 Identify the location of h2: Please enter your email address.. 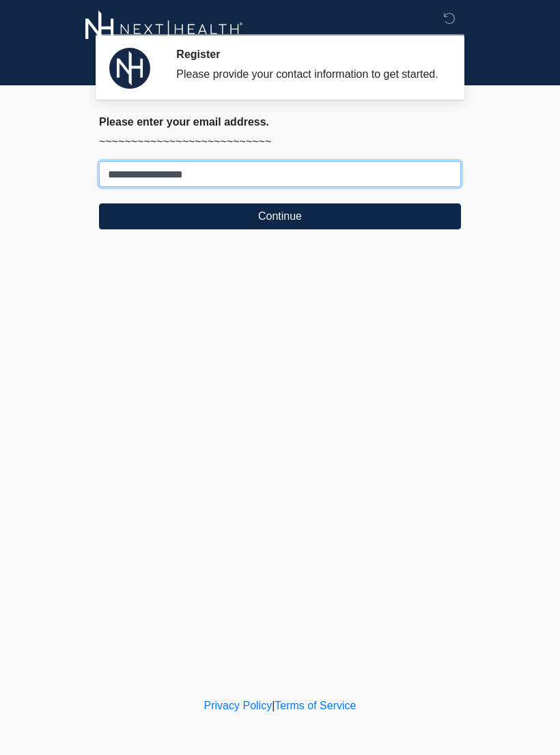
(280, 122).